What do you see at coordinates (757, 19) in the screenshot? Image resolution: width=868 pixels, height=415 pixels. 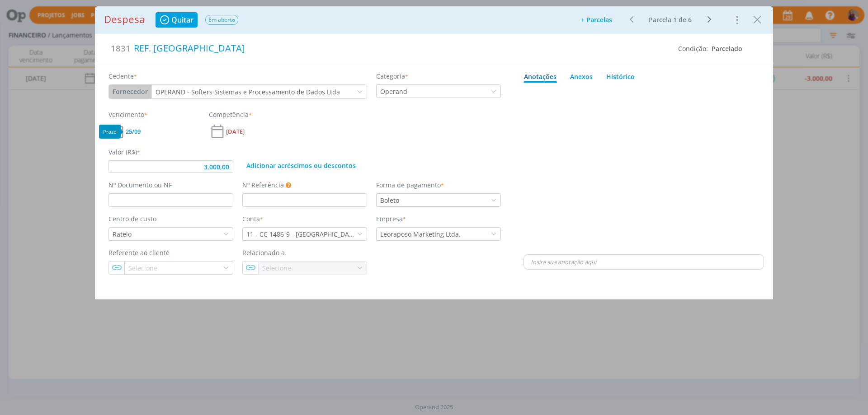 I see `button: Close` at bounding box center [757, 19].